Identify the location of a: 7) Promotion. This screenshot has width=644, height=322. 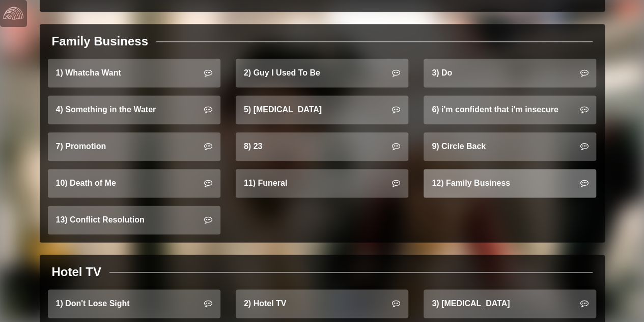
(134, 146).